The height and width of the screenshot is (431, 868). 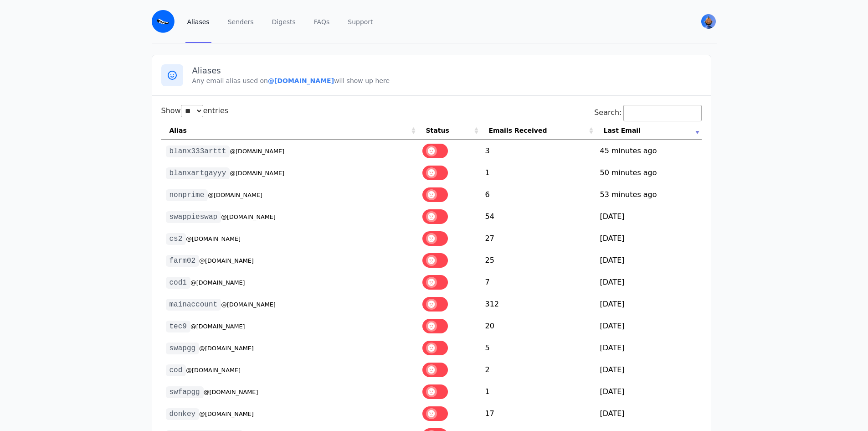 I want to click on img: Nick's Avatar, so click(x=709, y=21).